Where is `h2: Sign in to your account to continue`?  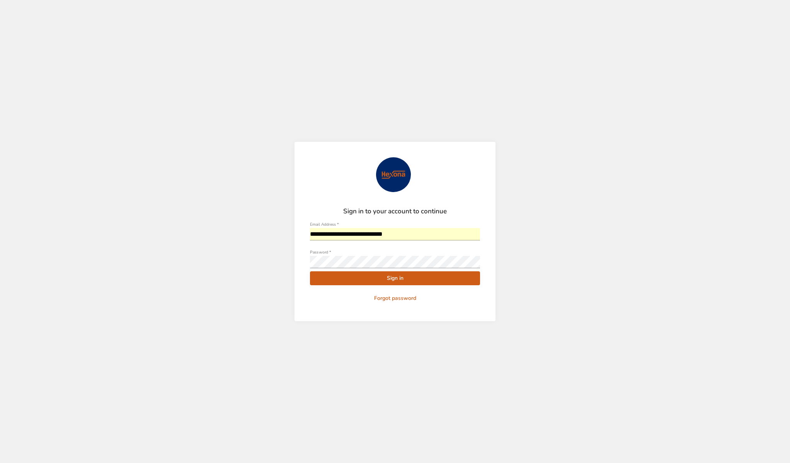
h2: Sign in to your account to continue is located at coordinates (395, 211).